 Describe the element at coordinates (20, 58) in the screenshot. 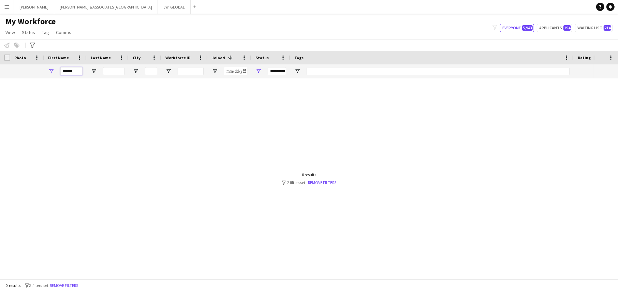

I see `span: Photo` at that location.